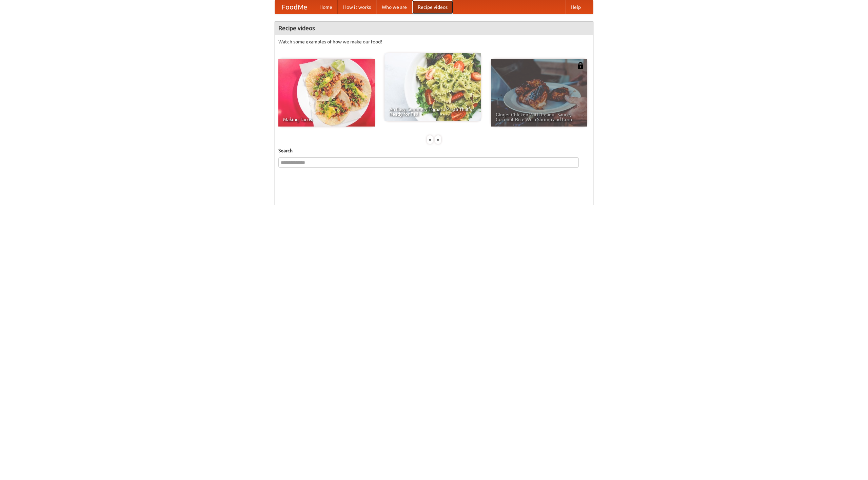  What do you see at coordinates (433, 7) in the screenshot?
I see `a: Recipe videos` at bounding box center [433, 7].